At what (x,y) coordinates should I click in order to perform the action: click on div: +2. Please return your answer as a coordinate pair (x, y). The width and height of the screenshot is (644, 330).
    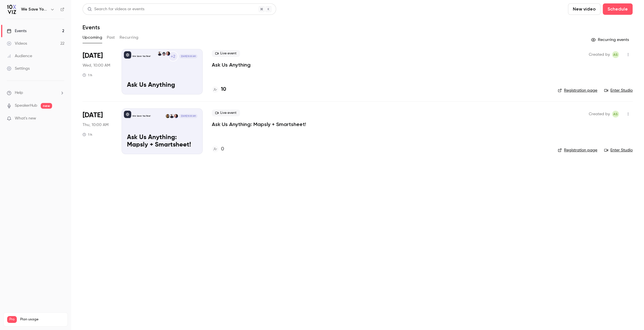
    Looking at the image, I should click on (173, 56).